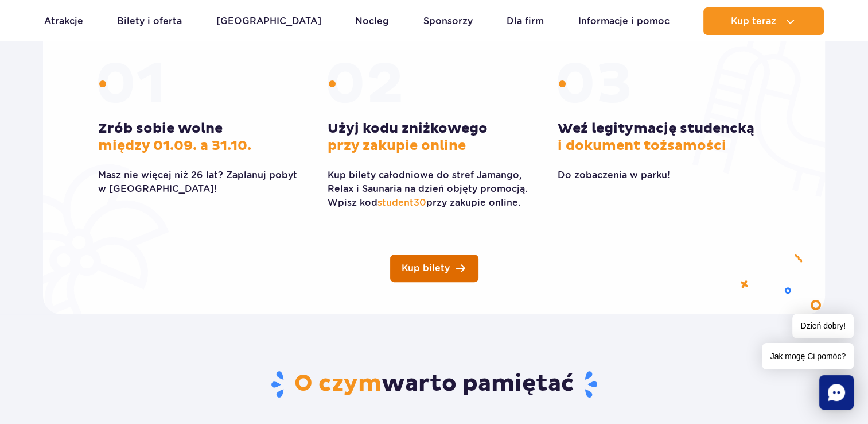 This screenshot has width=868, height=424. What do you see at coordinates (448, 22) in the screenshot?
I see `a: Sponsorzy` at bounding box center [448, 22].